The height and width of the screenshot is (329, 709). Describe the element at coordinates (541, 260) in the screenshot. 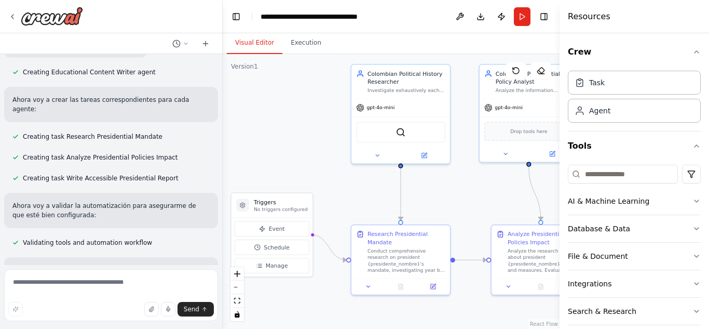

I see `div: Analyze Presidential Policies ImpactAnalyze the research findings about president {presidente_nom...` at that location.